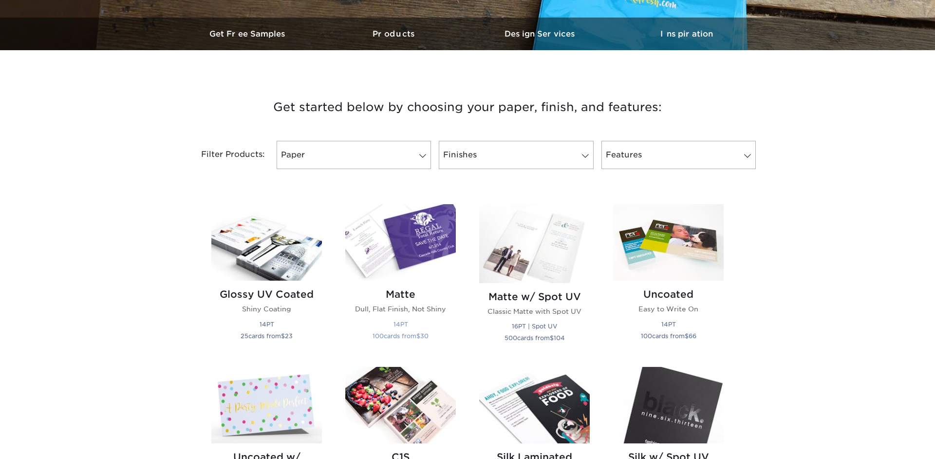 The image size is (935, 459). I want to click on span: 30, so click(424, 336).